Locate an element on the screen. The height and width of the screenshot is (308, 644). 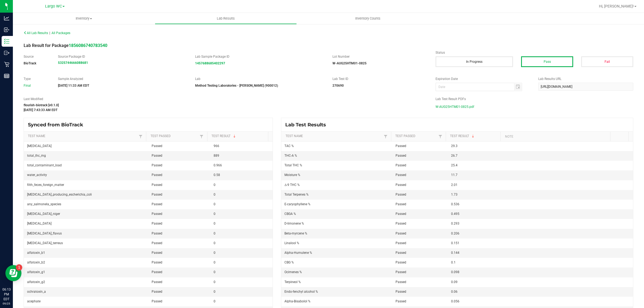
label: Lot Number is located at coordinates (380, 57).